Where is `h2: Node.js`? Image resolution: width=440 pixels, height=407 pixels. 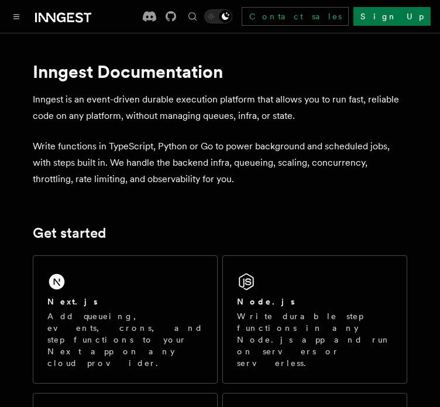 h2: Node.js is located at coordinates (266, 302).